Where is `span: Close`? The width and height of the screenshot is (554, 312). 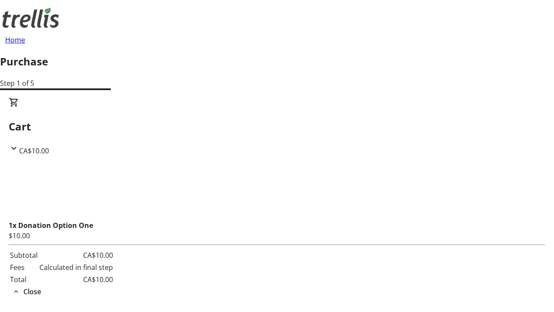 span: Close is located at coordinates (32, 292).